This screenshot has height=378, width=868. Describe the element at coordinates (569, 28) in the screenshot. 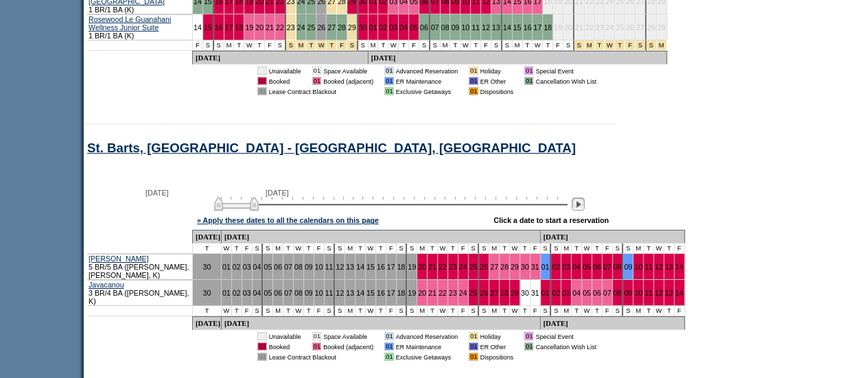

I see `td: 20` at that location.